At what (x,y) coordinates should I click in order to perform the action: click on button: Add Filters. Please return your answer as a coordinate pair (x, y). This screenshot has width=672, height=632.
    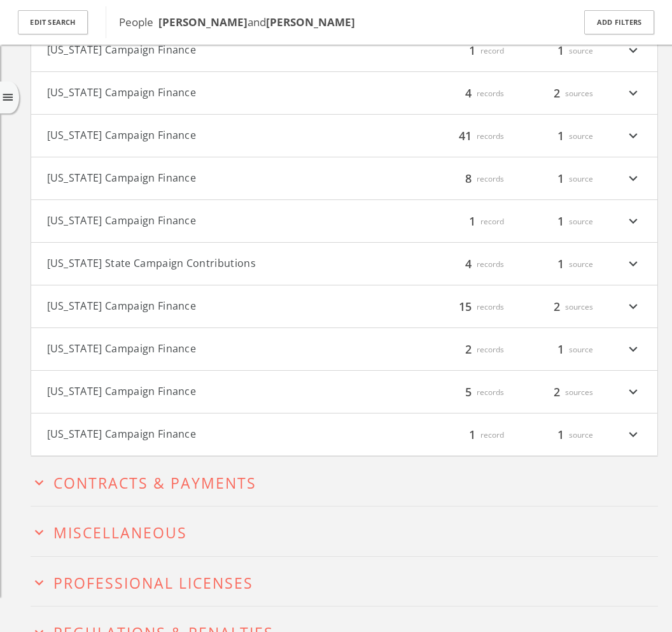
    Looking at the image, I should click on (620, 22).